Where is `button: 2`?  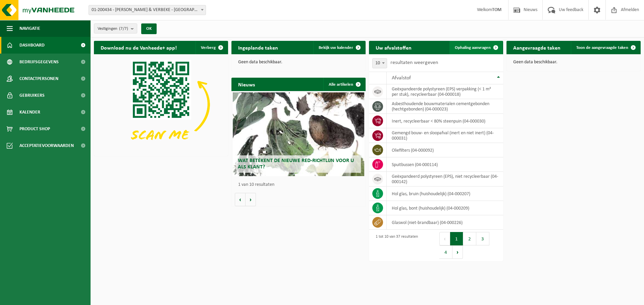
button: 2 is located at coordinates (469, 239).